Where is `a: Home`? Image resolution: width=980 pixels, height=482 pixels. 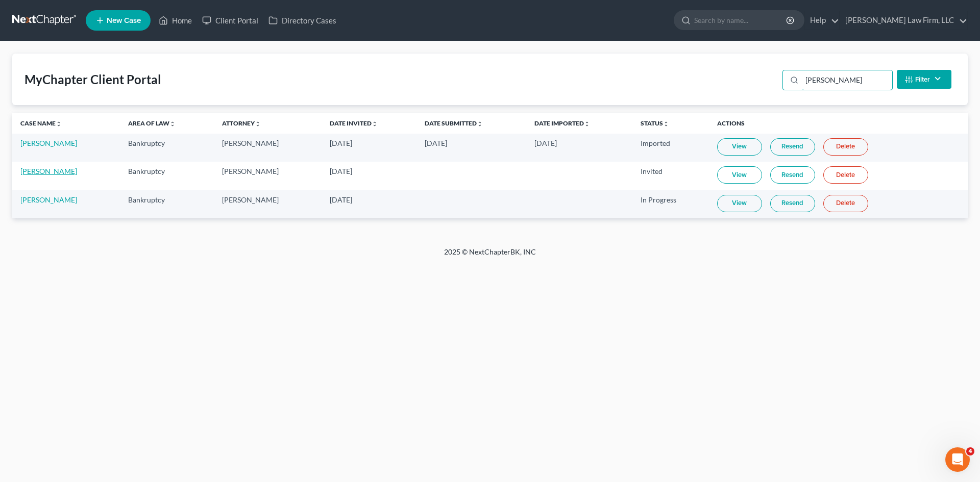
a: Home is located at coordinates (175, 20).